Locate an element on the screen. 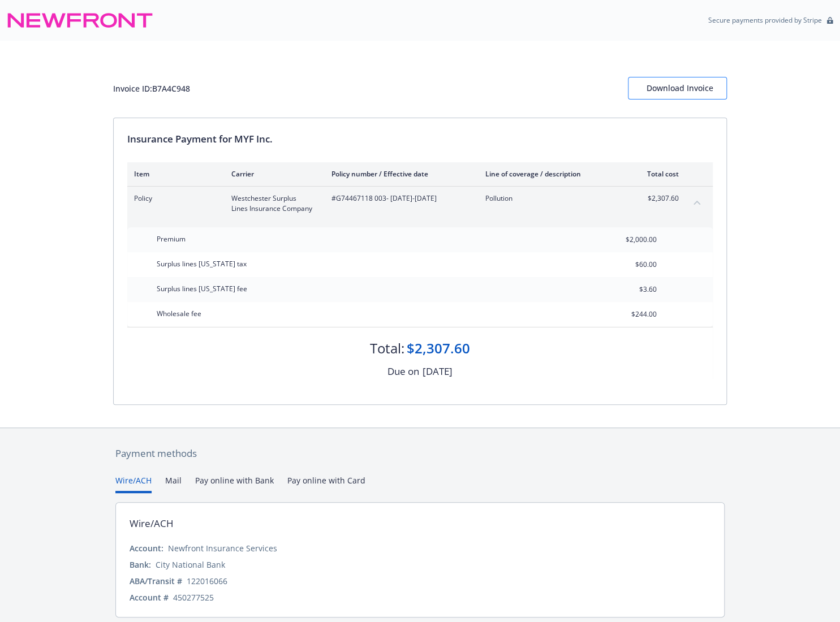 The height and width of the screenshot is (622, 840). p: Secure payments provided by Stripe is located at coordinates (765, 20).